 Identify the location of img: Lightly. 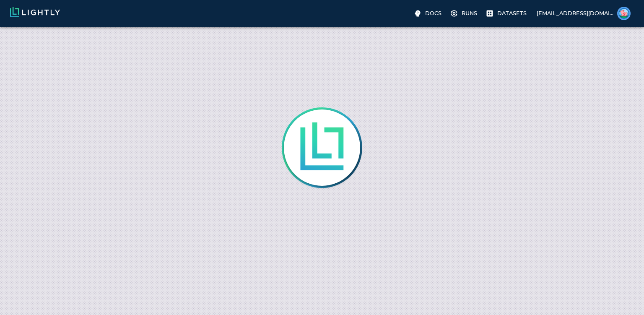
(35, 12).